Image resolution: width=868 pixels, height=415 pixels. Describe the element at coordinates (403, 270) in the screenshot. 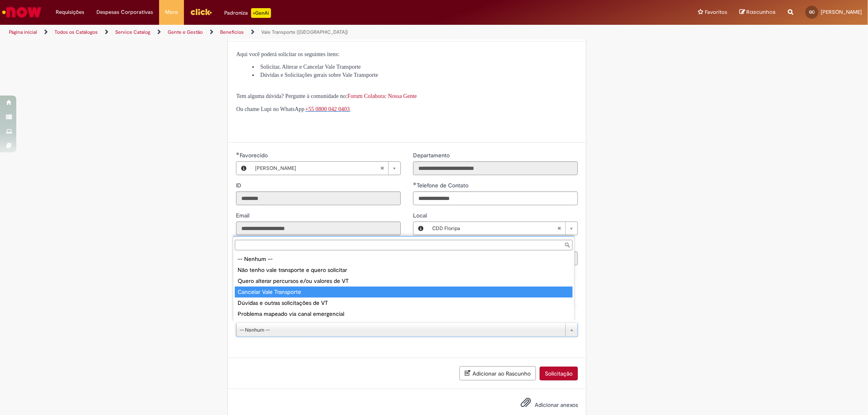

I see `div: Não tenho vale transporte e quero solicitar` at that location.